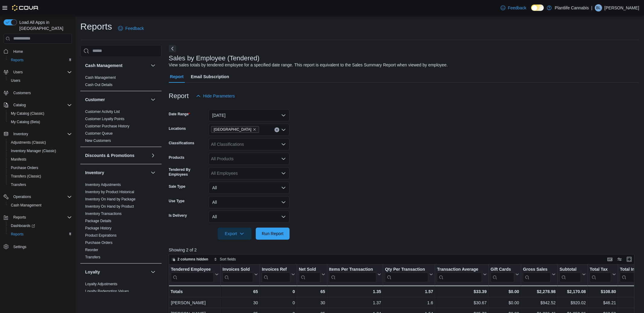 The height and width of the screenshot is (313, 644). What do you see at coordinates (95, 172) in the screenshot?
I see `h3: Inventory` at bounding box center [95, 172].